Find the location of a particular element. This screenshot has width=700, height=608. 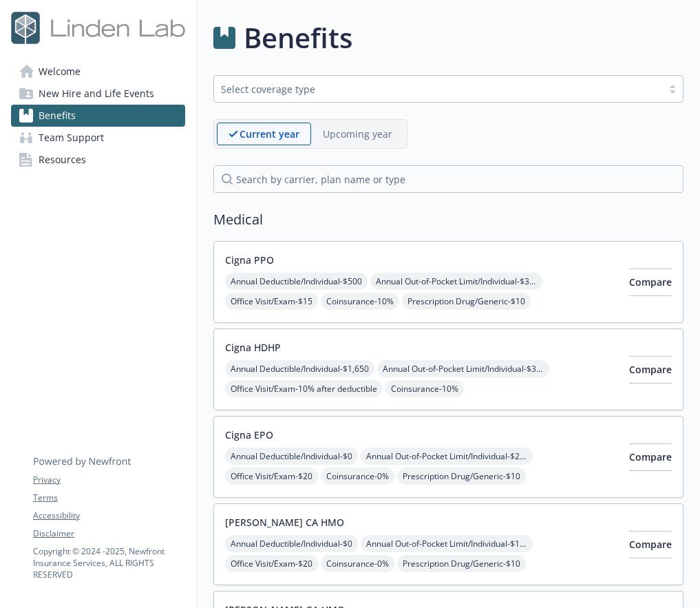

input: search by carrier, plan name or type is located at coordinates (449, 179).